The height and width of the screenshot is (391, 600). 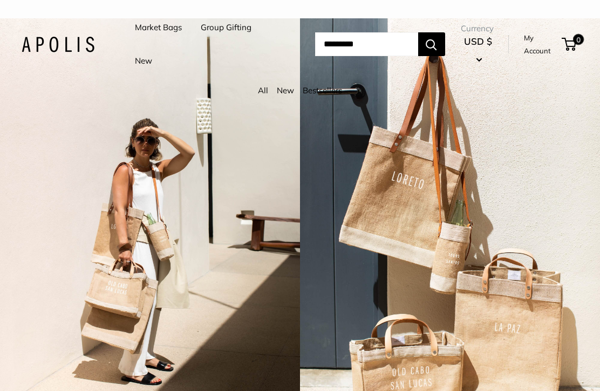 I want to click on a: 0, so click(x=569, y=44).